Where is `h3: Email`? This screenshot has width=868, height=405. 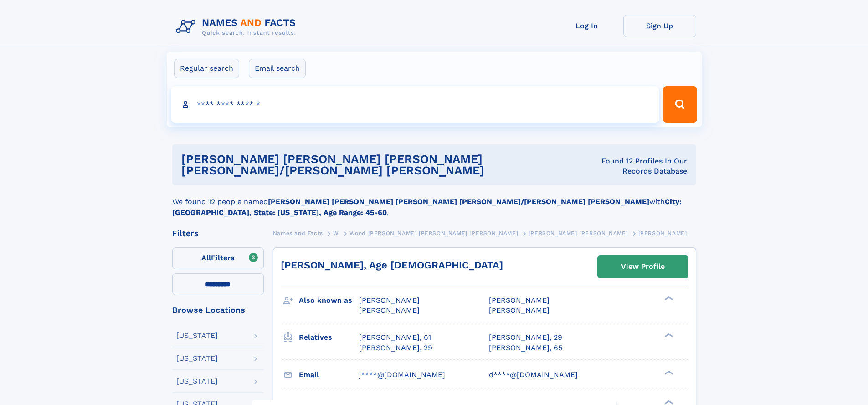
h3: Email is located at coordinates (329, 374).